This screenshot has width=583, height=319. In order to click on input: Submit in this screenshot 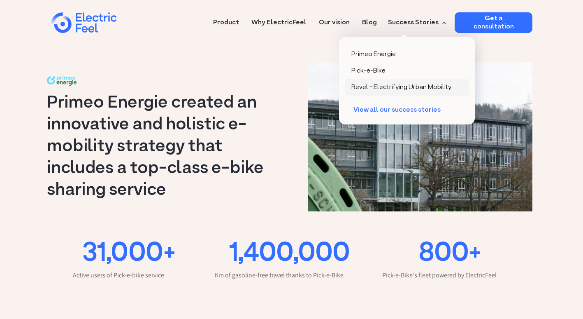, I will do `click(51, 40)`.